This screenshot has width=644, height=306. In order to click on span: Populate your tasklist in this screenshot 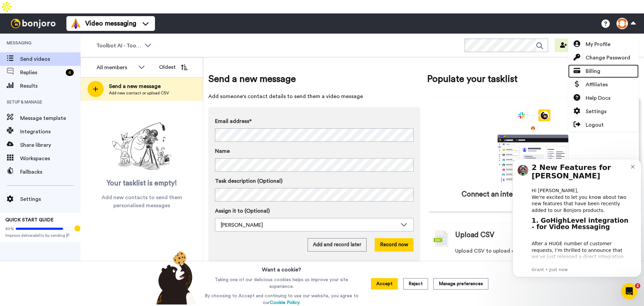, I will do `click(533, 79)`.